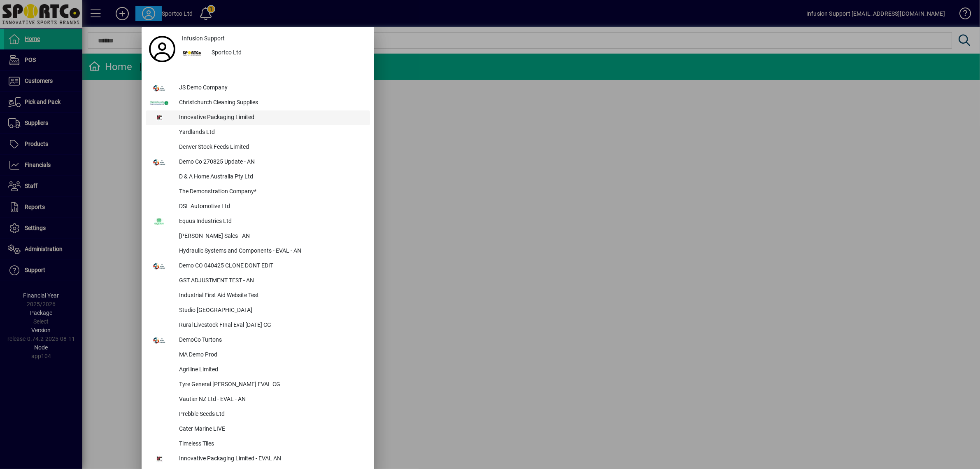  I want to click on div: Innovative Packaging Limited, so click(271, 118).